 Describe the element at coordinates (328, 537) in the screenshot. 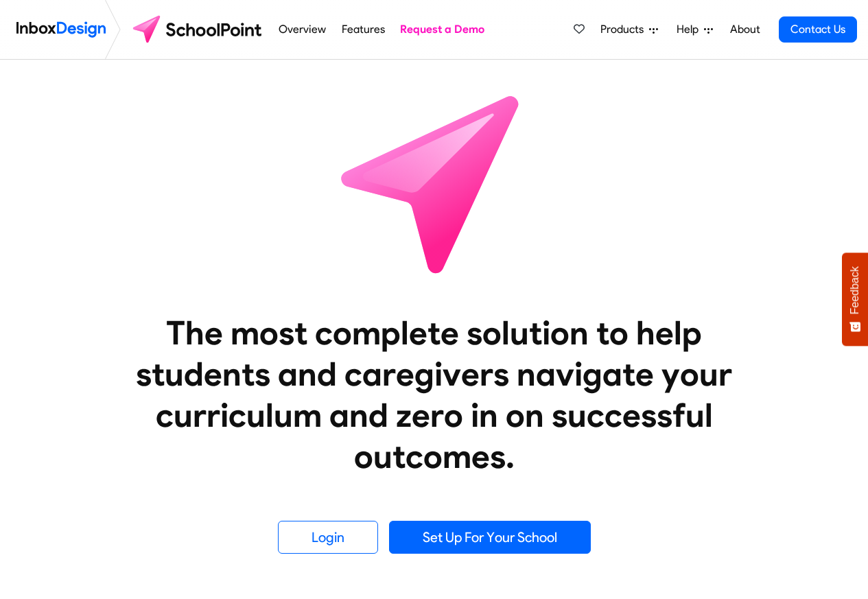

I see `a: Login` at that location.